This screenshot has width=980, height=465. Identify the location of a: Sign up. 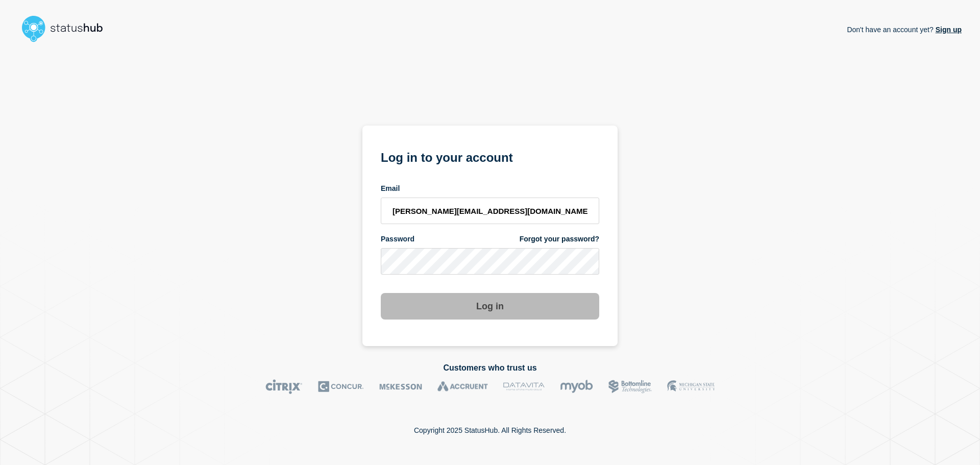
(948, 30).